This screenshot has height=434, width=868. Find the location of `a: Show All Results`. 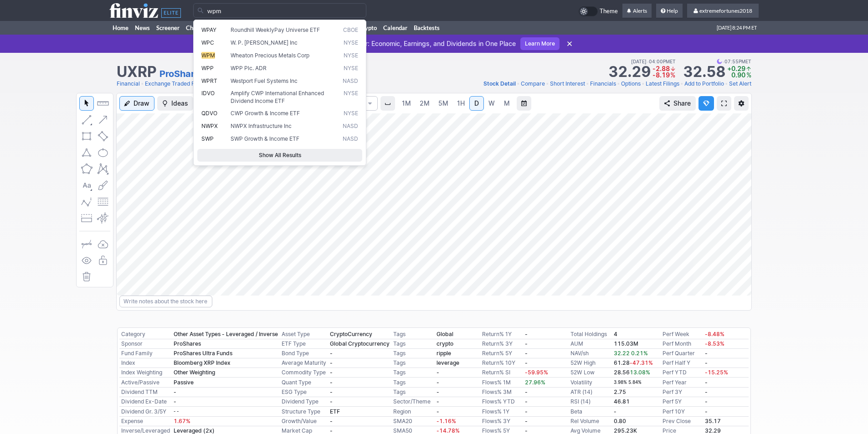

a: Show All Results is located at coordinates (280, 156).